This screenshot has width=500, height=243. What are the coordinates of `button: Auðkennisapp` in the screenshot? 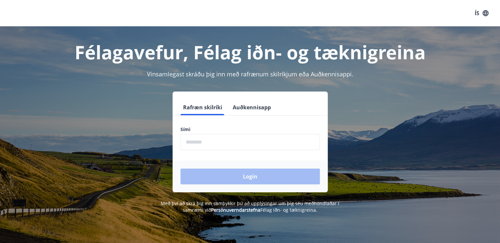 It's located at (252, 107).